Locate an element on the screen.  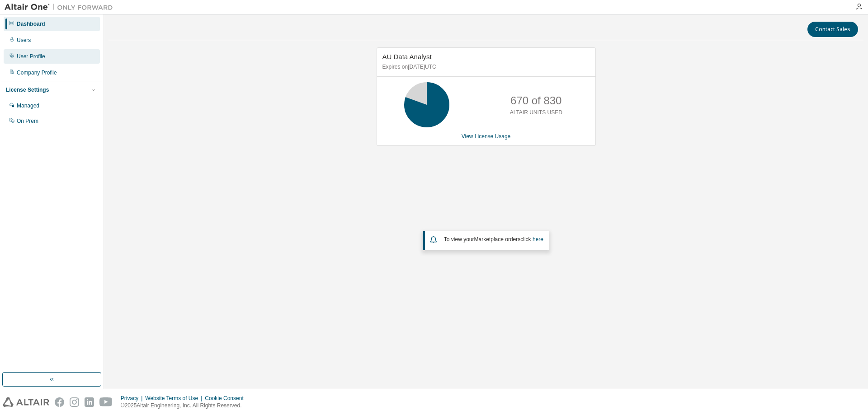
img: linkedin.svg is located at coordinates (89, 402).